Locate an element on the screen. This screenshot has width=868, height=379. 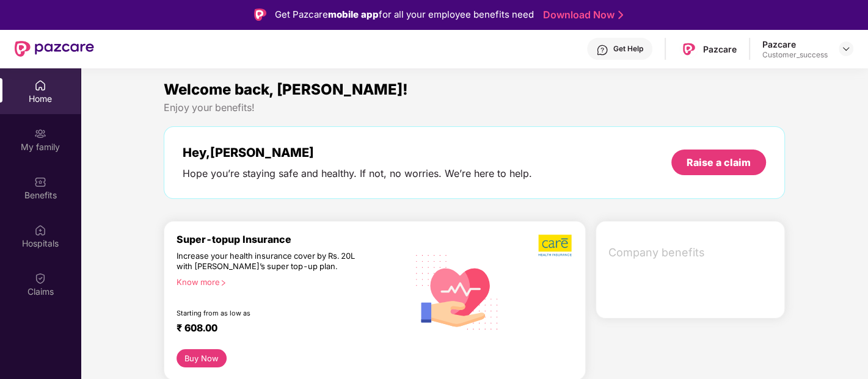
div: Starting from as low as is located at coordinates (266, 314).